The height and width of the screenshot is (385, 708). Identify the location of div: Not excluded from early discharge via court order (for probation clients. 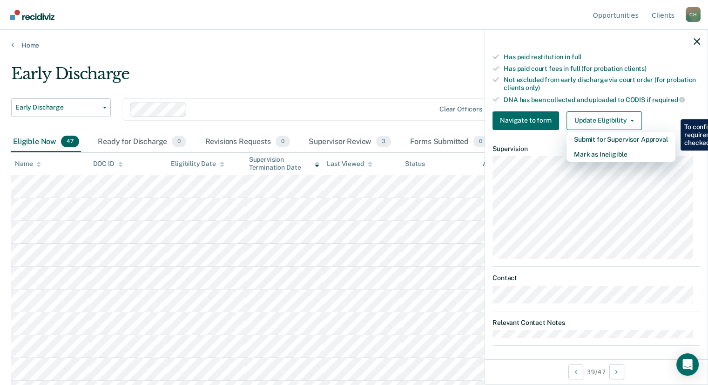
(602, 84).